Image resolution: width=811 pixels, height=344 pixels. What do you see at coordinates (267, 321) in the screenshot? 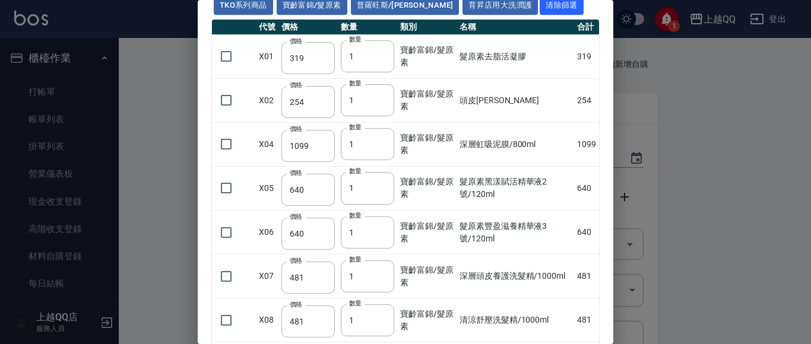
I see `td: X08` at bounding box center [267, 321].